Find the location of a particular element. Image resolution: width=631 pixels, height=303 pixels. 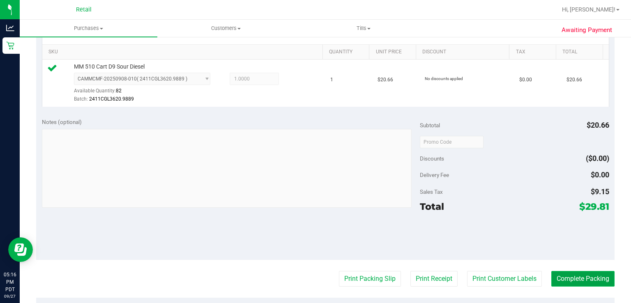

div: Available Quantity: is located at coordinates (145, 93).